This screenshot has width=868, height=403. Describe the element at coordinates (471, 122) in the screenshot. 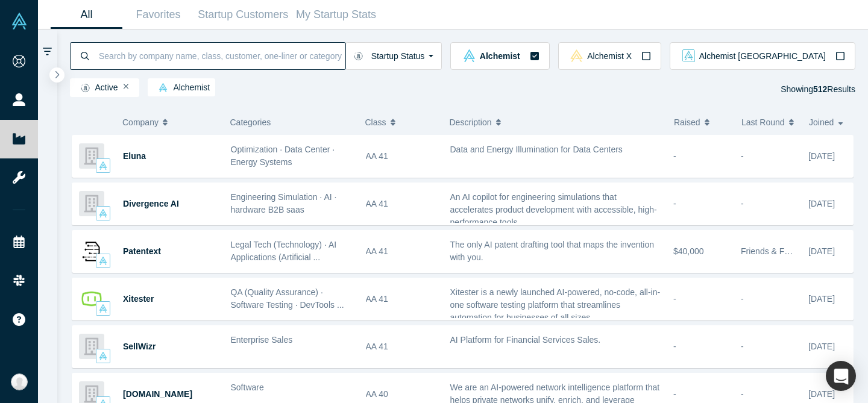

I see `span: Description` at that location.